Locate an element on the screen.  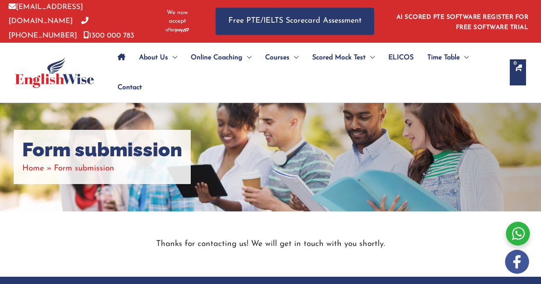
a: Contact is located at coordinates (126, 88).